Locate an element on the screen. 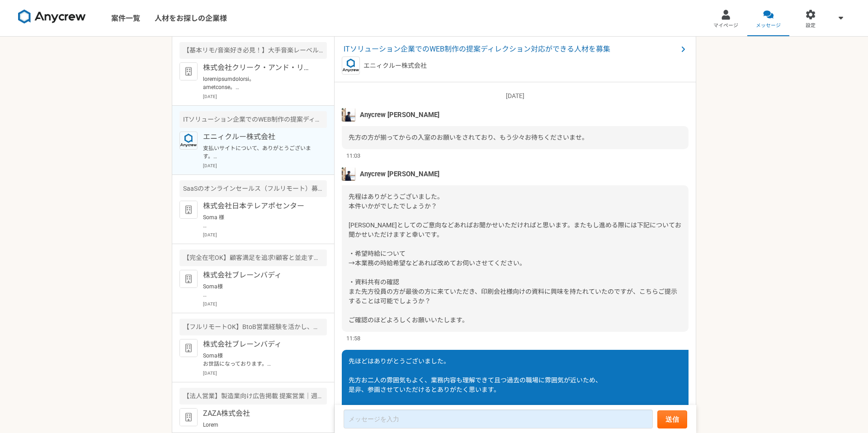 The image size is (868, 433). span: 設定 is located at coordinates (810, 26).